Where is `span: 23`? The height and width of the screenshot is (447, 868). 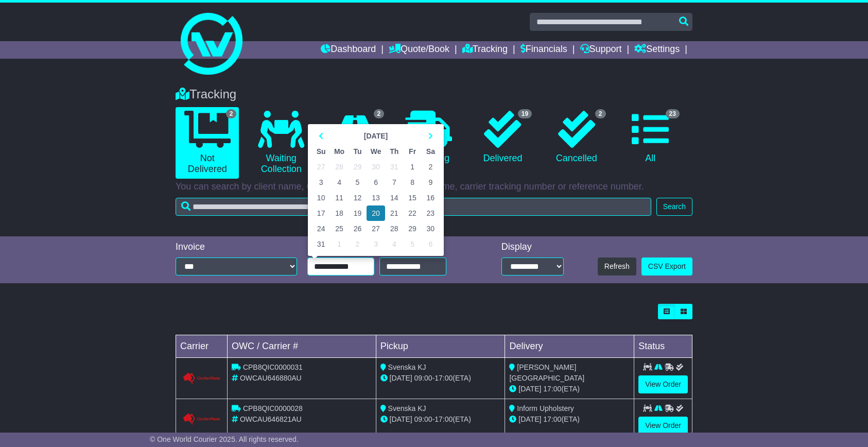 span: 23 is located at coordinates (673, 114).